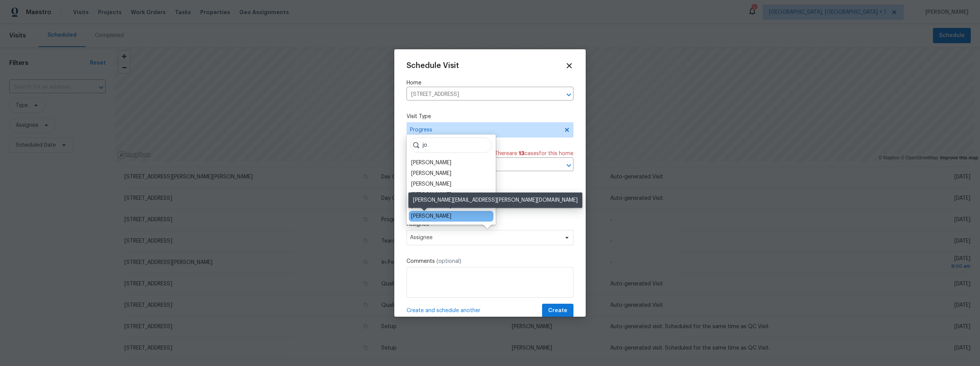 The height and width of the screenshot is (366, 980). I want to click on span: (optional), so click(449, 262).